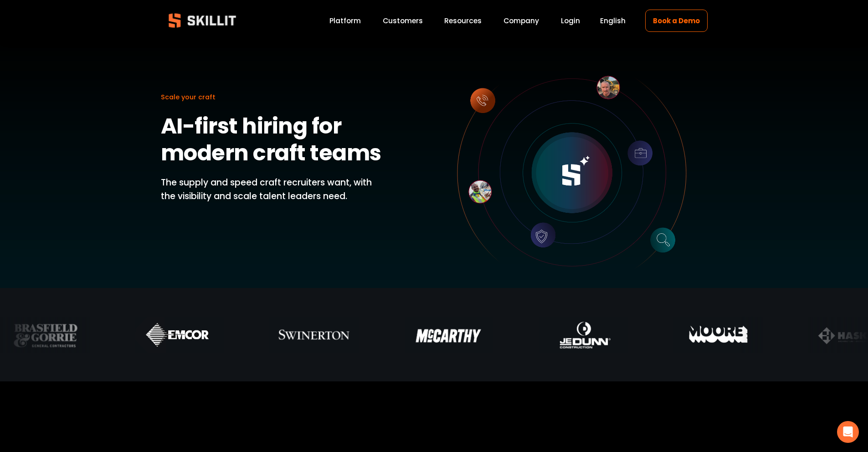 This screenshot has height=452, width=868. I want to click on a: Login, so click(570, 21).